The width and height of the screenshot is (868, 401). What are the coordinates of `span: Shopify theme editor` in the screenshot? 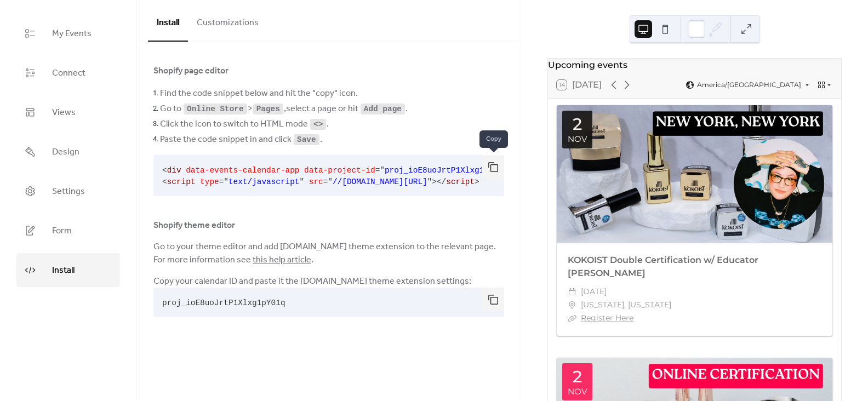 It's located at (194, 226).